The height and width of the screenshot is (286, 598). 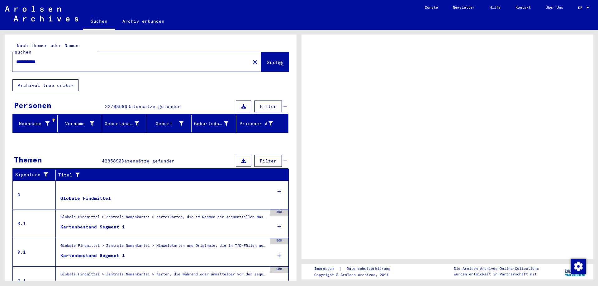 What do you see at coordinates (370, 269) in the screenshot?
I see `a: Datenschutzerklärung` at bounding box center [370, 269].